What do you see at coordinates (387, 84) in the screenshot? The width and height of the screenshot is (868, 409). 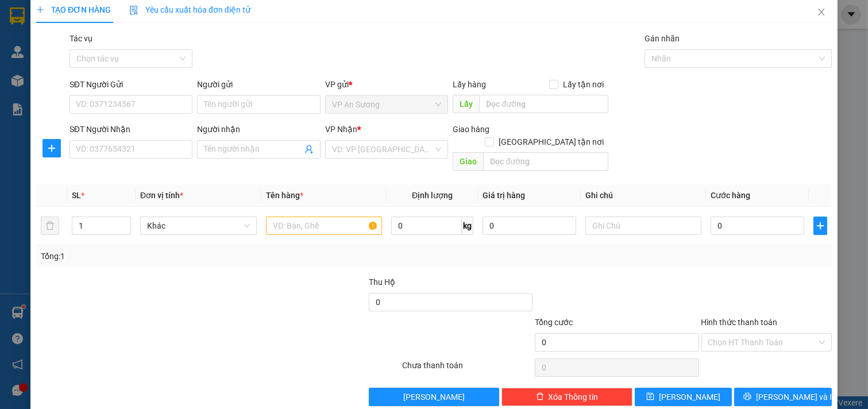 I see `div: VP gửi` at bounding box center [387, 84].